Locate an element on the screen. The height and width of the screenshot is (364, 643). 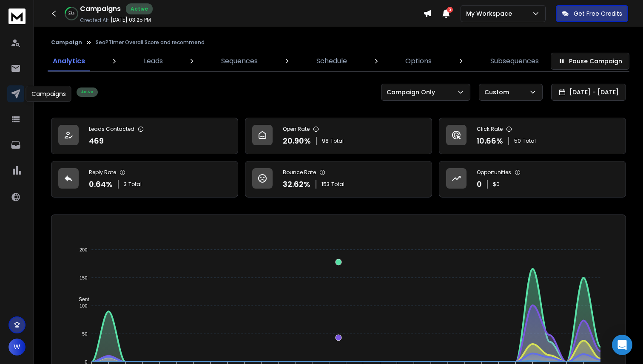
p: Open Rate is located at coordinates (296, 129).